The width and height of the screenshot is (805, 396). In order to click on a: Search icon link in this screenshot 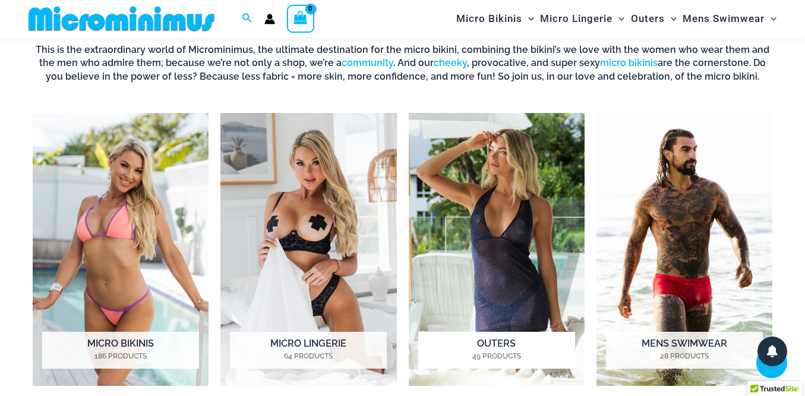, I will do `click(247, 18)`.